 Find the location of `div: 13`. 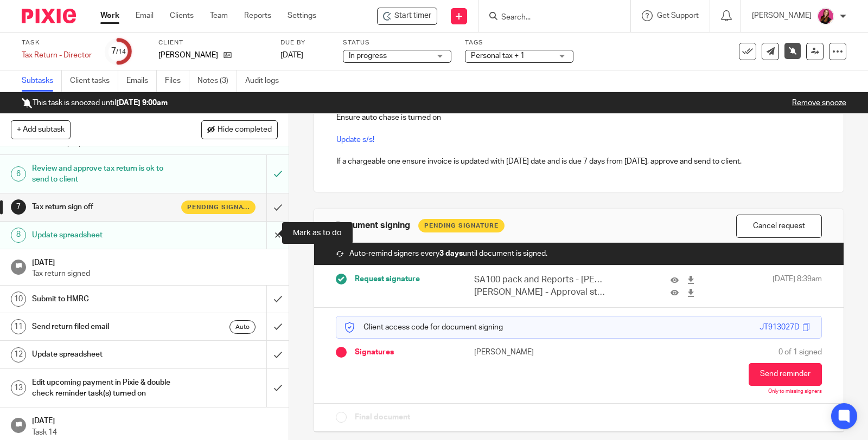

div: 13 is located at coordinates (18, 388).